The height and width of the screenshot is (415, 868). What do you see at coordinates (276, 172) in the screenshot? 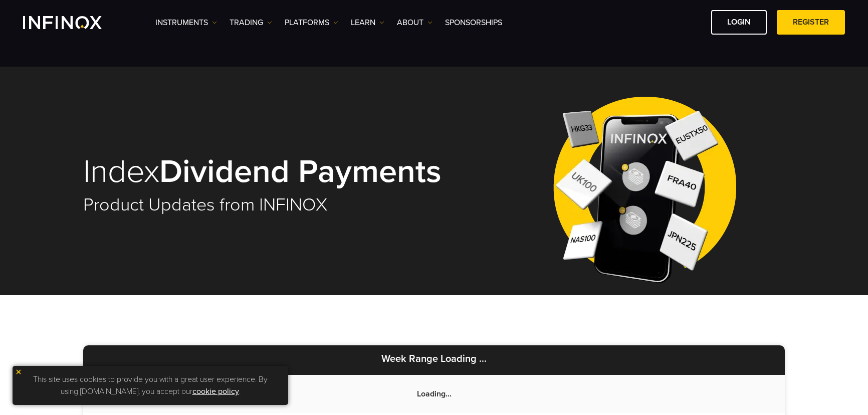
I see `h1: Index` at bounding box center [276, 172].